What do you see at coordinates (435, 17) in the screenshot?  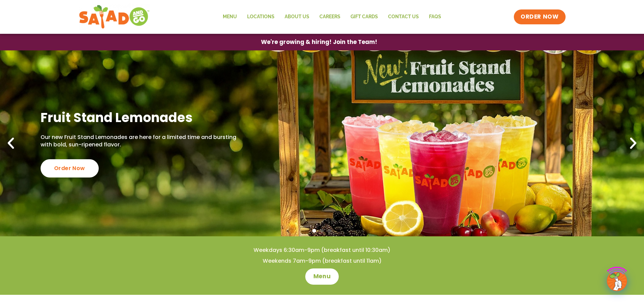 I see `a: FAQs` at bounding box center [435, 17].